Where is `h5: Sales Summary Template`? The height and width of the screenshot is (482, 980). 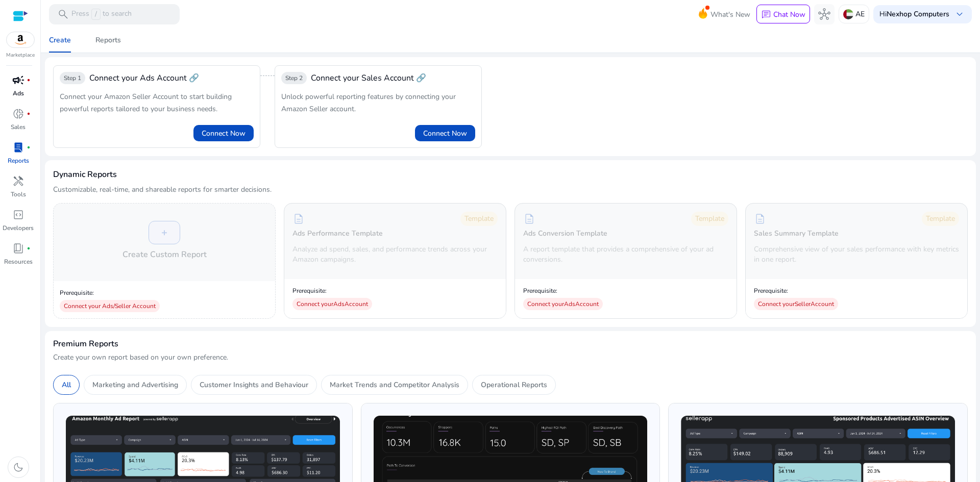 h5: Sales Summary Template is located at coordinates (796, 233).